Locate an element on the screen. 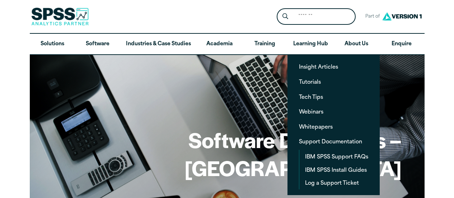 Image resolution: width=454 pixels, height=198 pixels. a: IBM SPSS Support FAQs is located at coordinates (337, 156).